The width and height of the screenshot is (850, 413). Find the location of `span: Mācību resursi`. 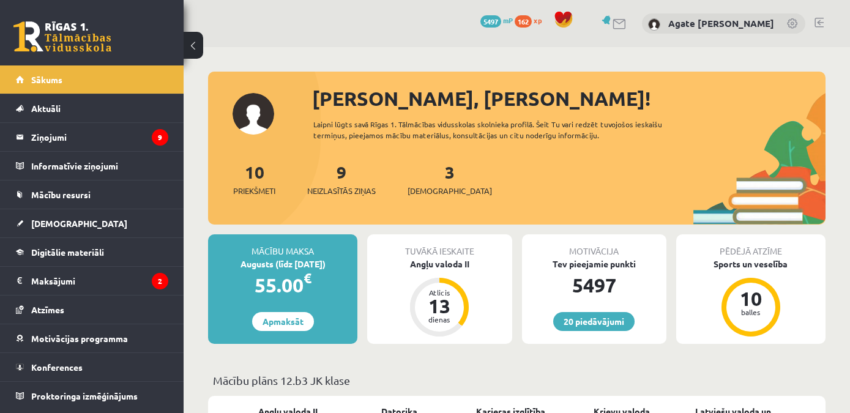

span: Mācību resursi is located at coordinates (61, 195).